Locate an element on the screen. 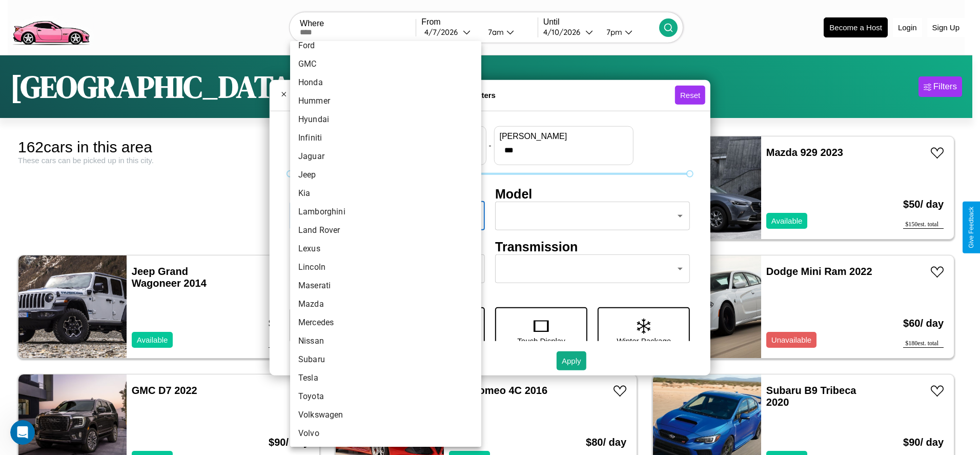  li: Lexus is located at coordinates (386, 249).